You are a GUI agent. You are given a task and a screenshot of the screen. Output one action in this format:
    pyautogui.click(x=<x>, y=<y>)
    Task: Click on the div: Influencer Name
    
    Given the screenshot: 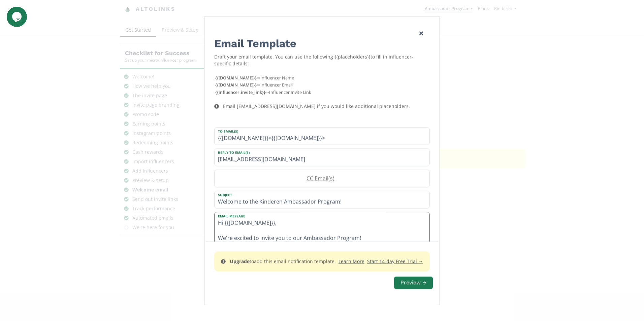 What is the action you would take?
    pyautogui.click(x=277, y=78)
    